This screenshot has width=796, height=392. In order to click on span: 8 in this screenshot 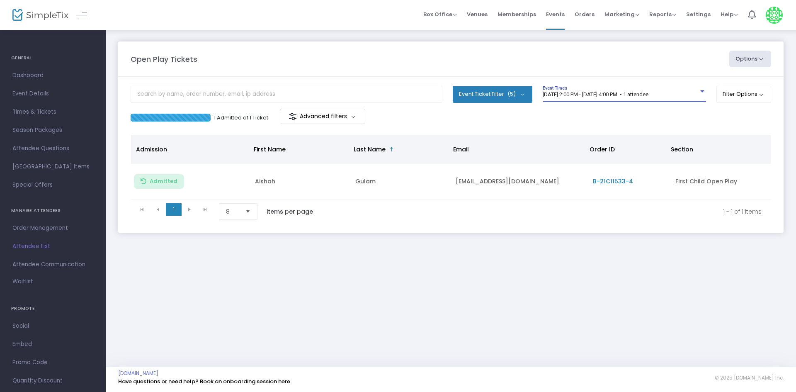, I will do `click(232, 211)`.